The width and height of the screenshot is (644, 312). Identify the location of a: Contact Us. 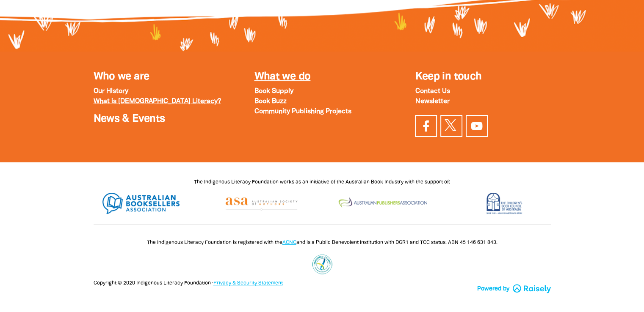
(432, 91).